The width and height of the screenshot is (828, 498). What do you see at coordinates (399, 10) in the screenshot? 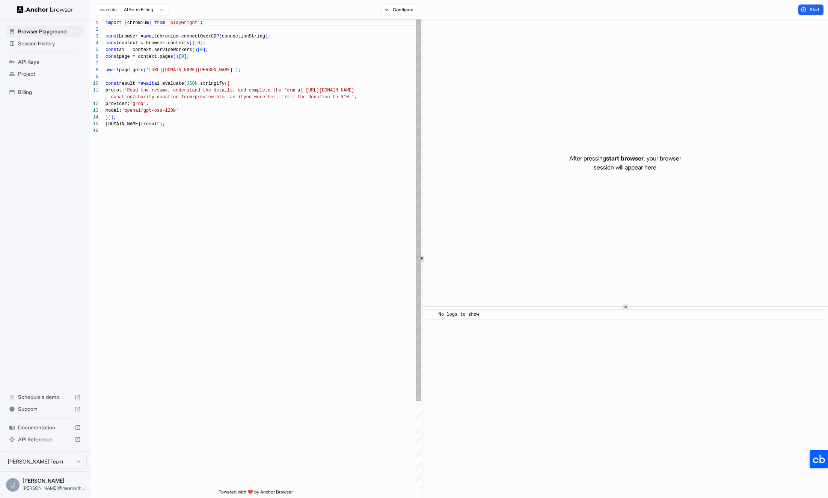
I see `button: Configure` at bounding box center [399, 10].